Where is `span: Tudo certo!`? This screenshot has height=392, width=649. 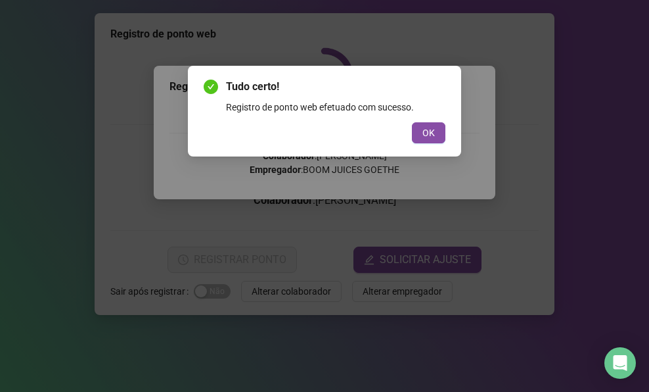 span: Tudo certo! is located at coordinates (336, 87).